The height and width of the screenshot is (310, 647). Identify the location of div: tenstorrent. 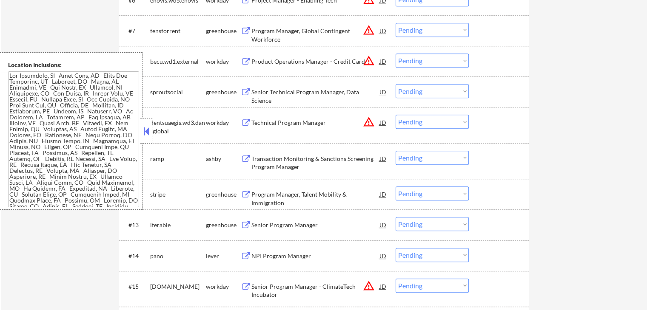
(178, 31).